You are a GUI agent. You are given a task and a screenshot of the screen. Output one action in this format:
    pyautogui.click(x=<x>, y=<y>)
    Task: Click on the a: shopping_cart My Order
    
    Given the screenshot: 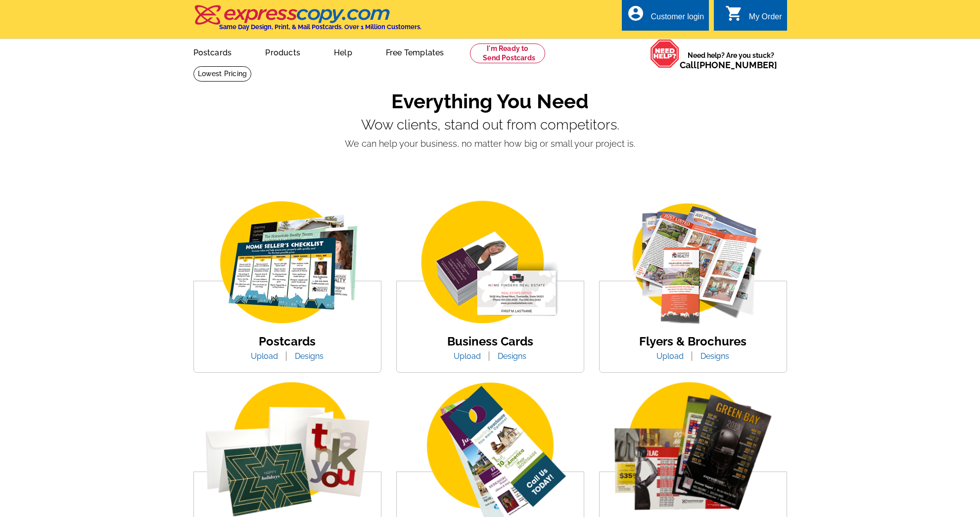 What is the action you would take?
    pyautogui.click(x=753, y=17)
    